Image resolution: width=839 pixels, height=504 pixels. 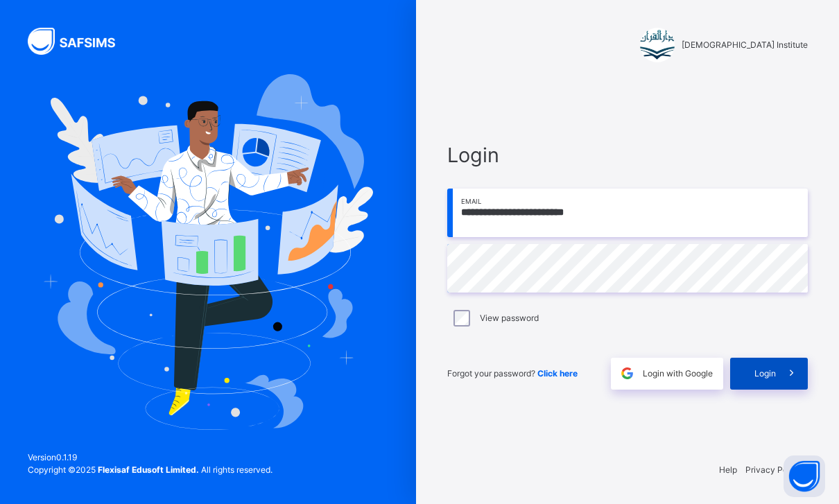 What do you see at coordinates (148, 470) in the screenshot?
I see `strong: Flexisaf Edusoft Limited.` at bounding box center [148, 470].